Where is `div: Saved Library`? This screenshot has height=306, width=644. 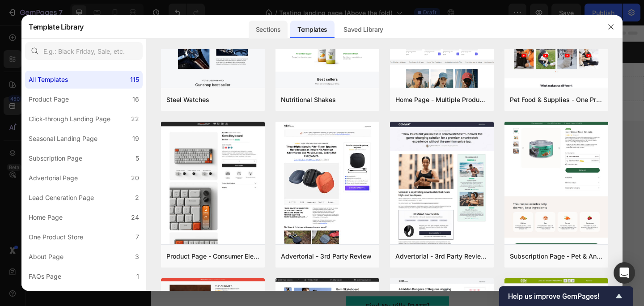
div: Saved Library is located at coordinates (363, 30).